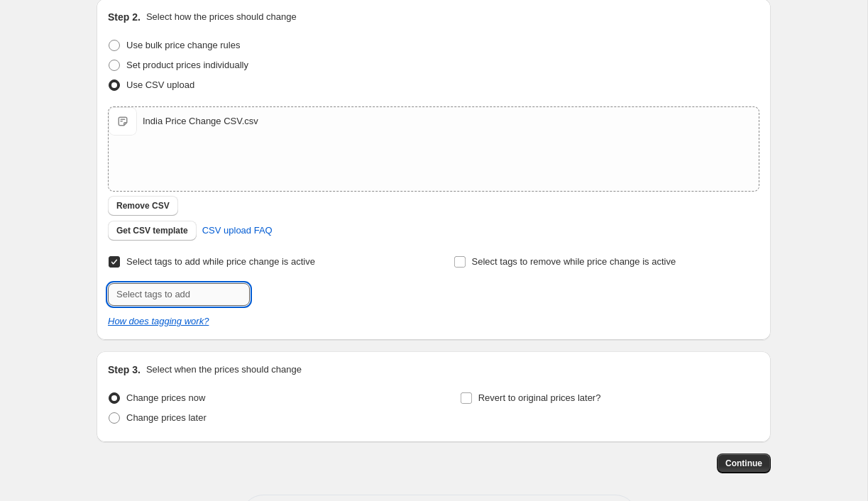  Describe the element at coordinates (143, 206) in the screenshot. I see `span: Remove CSV` at that location.